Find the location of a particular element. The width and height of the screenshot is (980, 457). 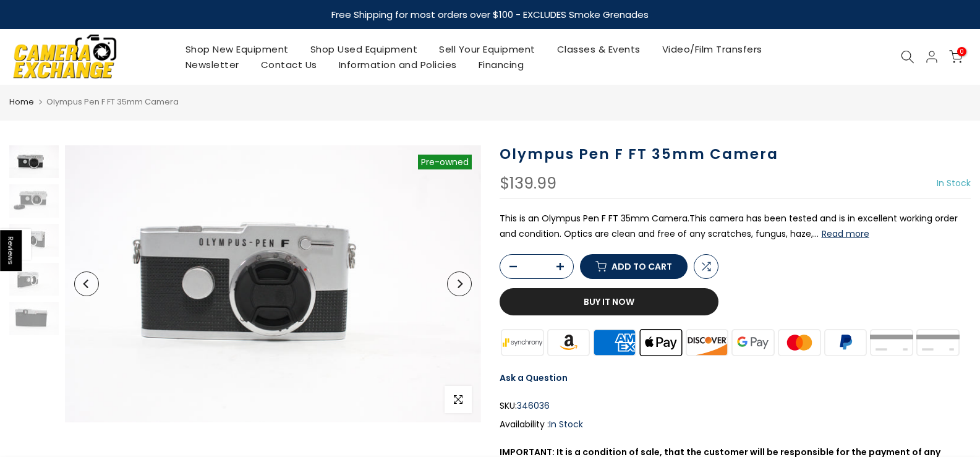

img: shopify pay is located at coordinates (891, 343).